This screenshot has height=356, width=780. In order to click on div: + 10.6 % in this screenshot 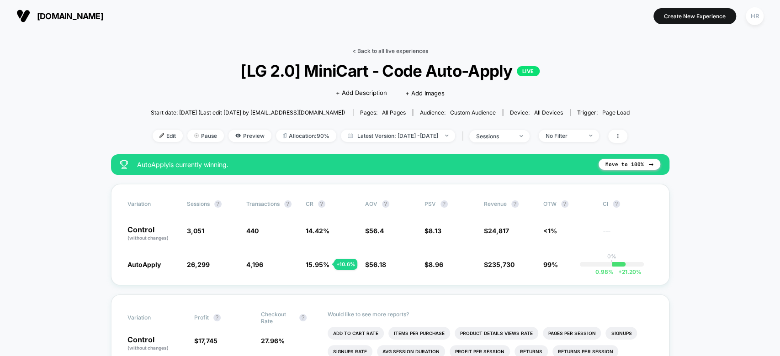, I will do `click(345, 264)`.